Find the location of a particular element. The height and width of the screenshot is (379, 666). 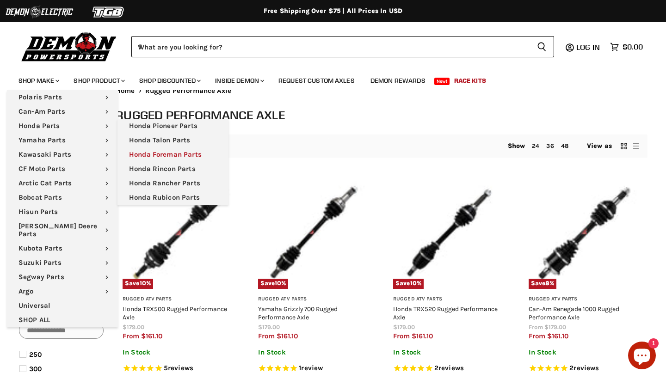

a: 36 is located at coordinates (550, 146).